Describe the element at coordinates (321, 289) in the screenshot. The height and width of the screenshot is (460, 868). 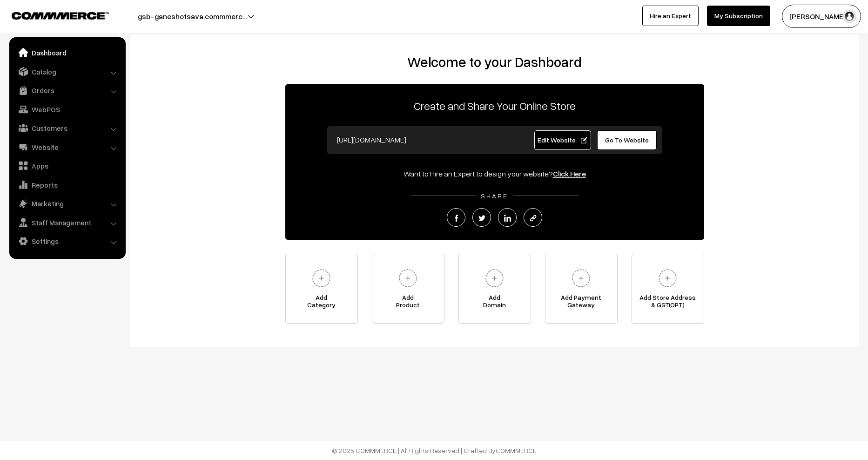
I see `a: AddCategory` at that location.